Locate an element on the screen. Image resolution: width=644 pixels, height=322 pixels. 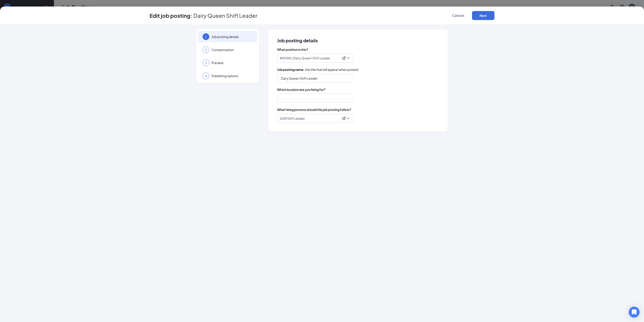
span: 1 is located at coordinates (206, 37).